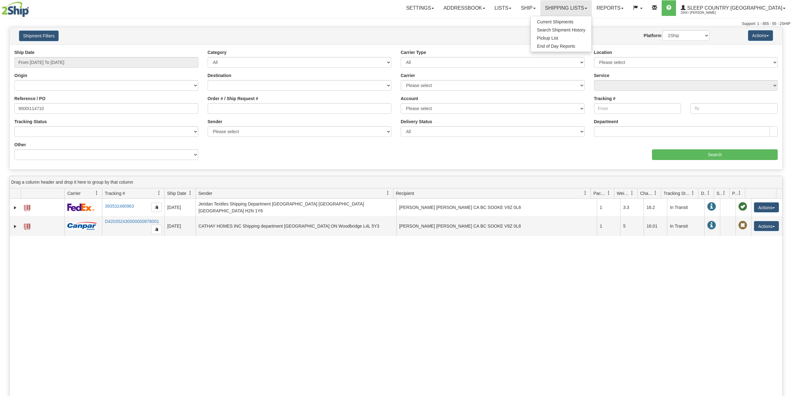 The width and height of the screenshot is (792, 396). What do you see at coordinates (606, 122) in the screenshot?
I see `label: Department` at bounding box center [606, 122].